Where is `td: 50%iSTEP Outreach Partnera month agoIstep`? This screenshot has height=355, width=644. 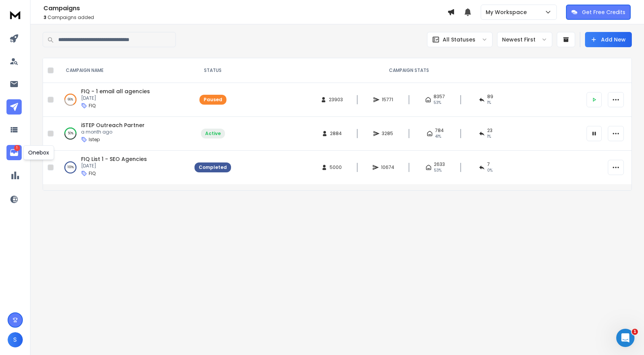
td: 50%iSTEP Outreach Partnera month agoIstep is located at coordinates (123, 133).